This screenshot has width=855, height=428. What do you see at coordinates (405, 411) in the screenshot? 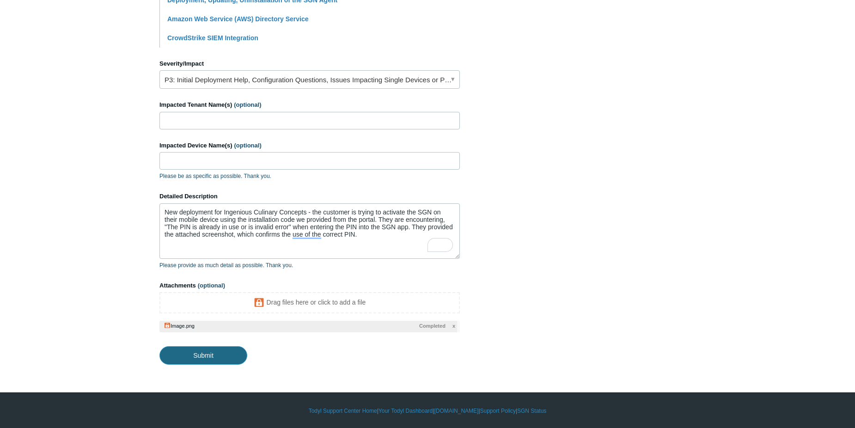
I see `a: Your Todyl Dashboard` at bounding box center [405, 411].